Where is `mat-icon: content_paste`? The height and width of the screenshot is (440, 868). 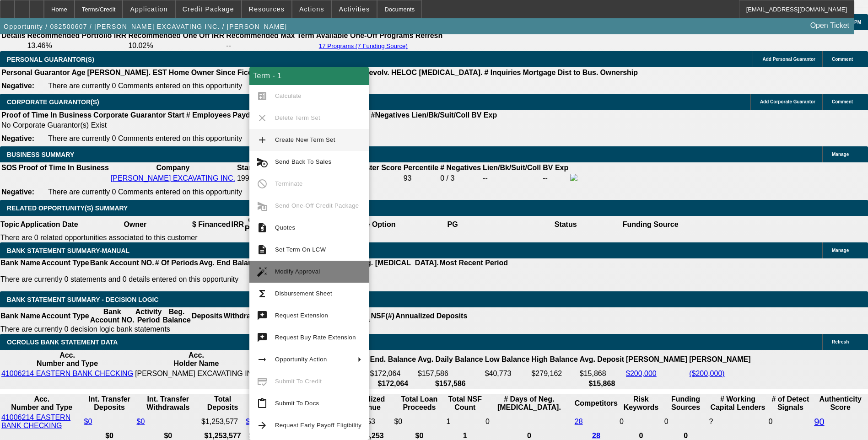 mat-icon: content_paste is located at coordinates (262, 403).